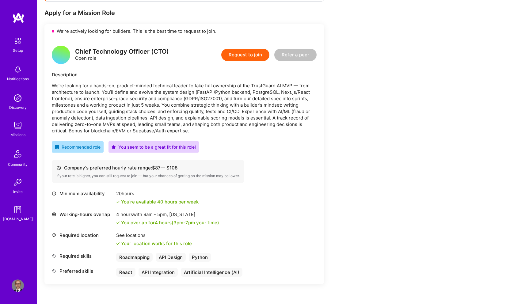 The height and width of the screenshot is (304, 525). I want to click on div: Open role, so click(122, 55).